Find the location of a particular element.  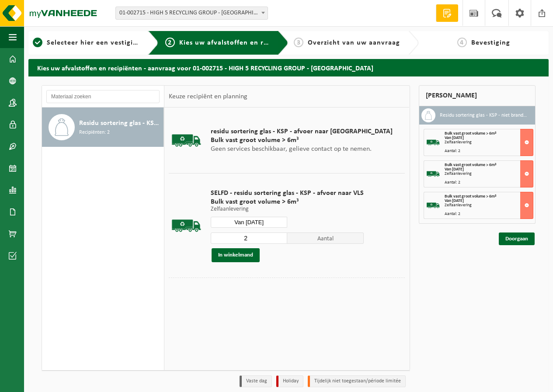

input: Selecteer datum is located at coordinates (248, 222).